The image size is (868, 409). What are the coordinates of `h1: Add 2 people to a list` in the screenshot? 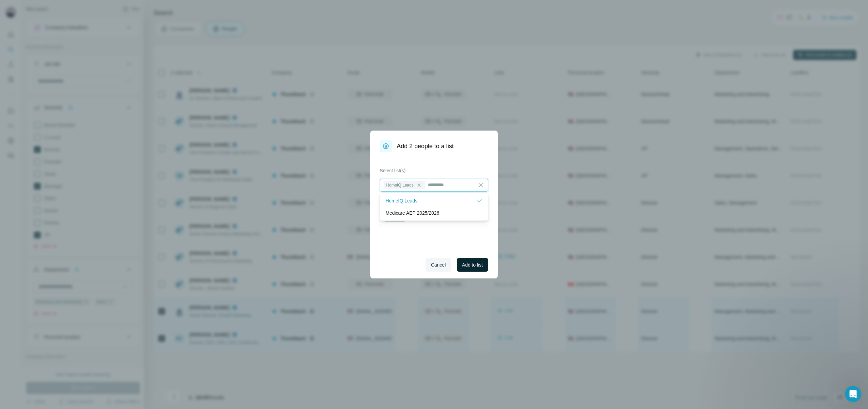 It's located at (425, 146).